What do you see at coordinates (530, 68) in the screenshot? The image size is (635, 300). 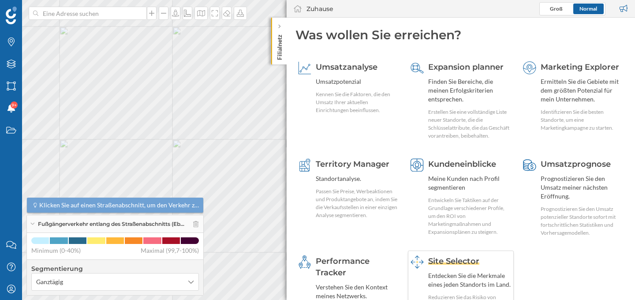 I see `img: explorer.svg` at bounding box center [530, 68].